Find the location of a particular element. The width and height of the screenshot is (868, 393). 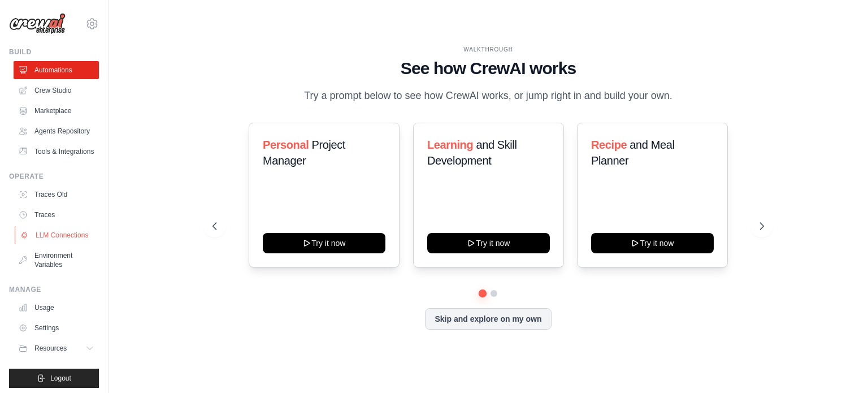

span: Project Manager is located at coordinates (304, 153).